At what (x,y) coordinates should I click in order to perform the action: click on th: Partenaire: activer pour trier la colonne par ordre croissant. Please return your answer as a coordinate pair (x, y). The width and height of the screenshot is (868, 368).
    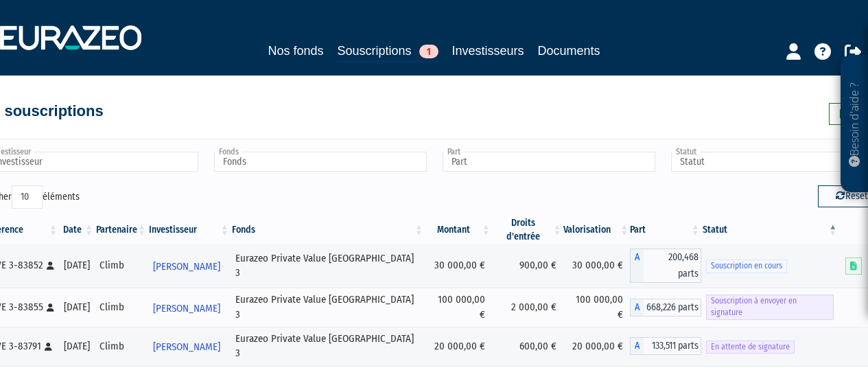
    Looking at the image, I should click on (121, 230).